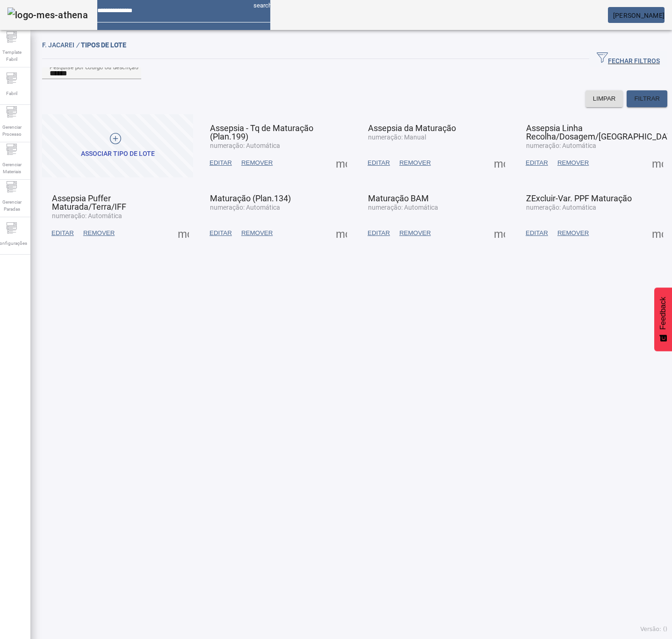 This screenshot has height=639, width=672. Describe the element at coordinates (48, 15) in the screenshot. I see `img: logo-mes-athena` at that location.